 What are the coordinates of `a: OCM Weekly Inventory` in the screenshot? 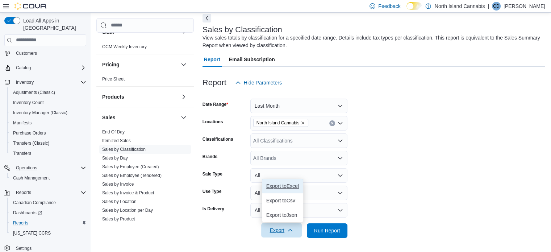 It's located at (124, 47).